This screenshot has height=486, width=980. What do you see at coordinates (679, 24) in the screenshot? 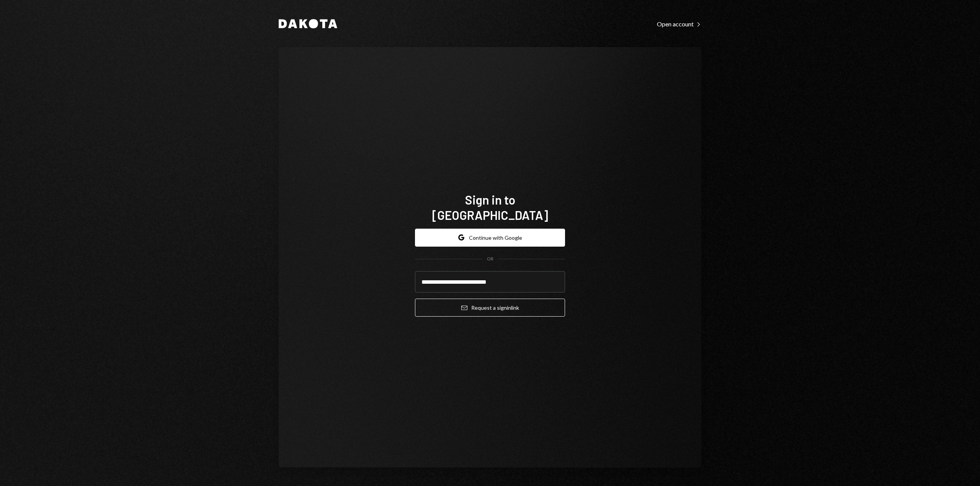
I see `div: Open account` at bounding box center [679, 24].